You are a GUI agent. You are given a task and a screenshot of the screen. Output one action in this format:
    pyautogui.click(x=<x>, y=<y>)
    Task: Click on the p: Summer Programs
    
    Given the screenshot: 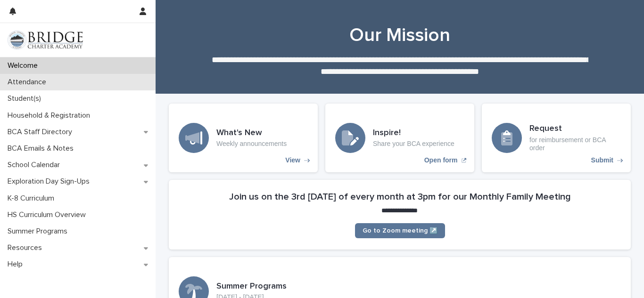 What is the action you would take?
    pyautogui.click(x=39, y=231)
    